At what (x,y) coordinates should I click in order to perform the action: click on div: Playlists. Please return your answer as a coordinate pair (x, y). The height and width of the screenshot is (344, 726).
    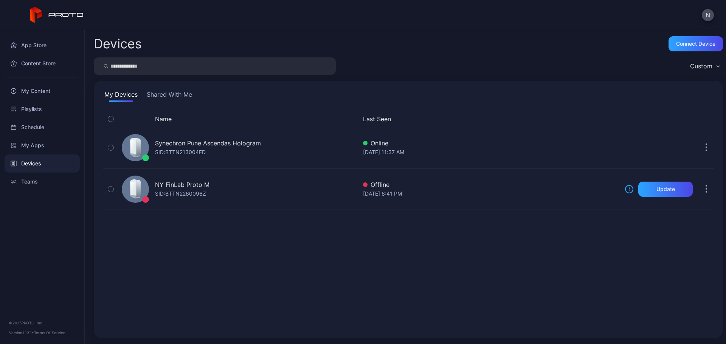
    Looking at the image, I should click on (42, 109).